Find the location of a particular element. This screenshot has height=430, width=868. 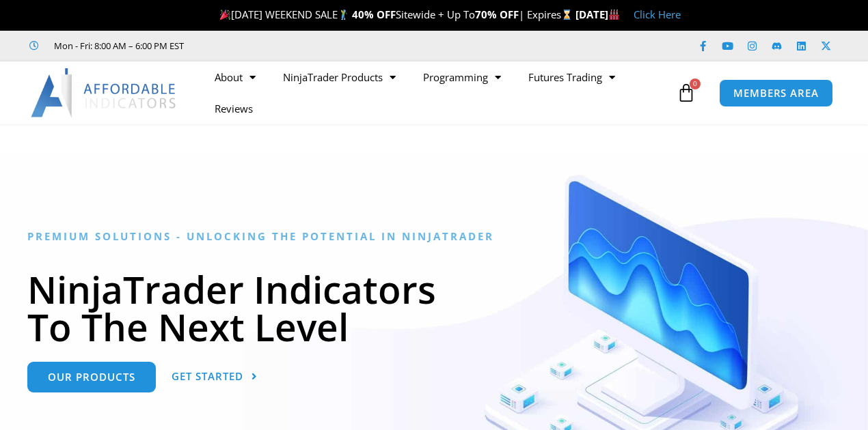

a: About is located at coordinates (235, 77).